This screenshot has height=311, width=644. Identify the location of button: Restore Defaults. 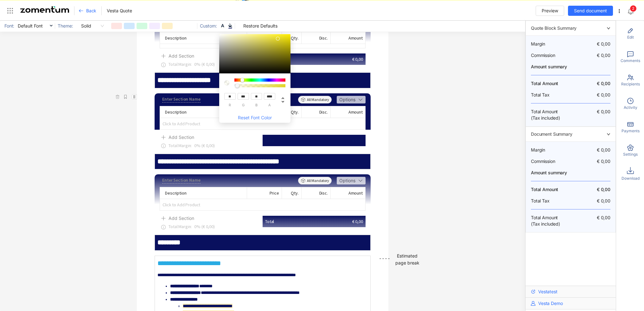
(260, 26).